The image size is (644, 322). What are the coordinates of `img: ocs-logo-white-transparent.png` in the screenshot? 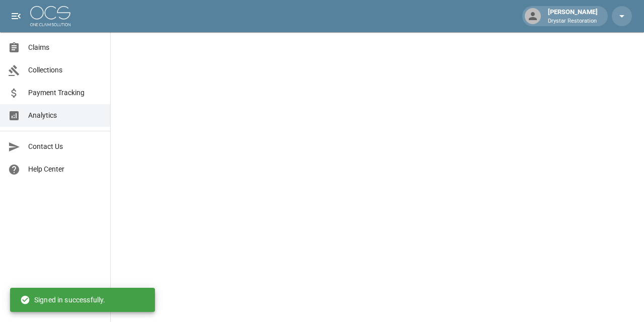 It's located at (51, 16).